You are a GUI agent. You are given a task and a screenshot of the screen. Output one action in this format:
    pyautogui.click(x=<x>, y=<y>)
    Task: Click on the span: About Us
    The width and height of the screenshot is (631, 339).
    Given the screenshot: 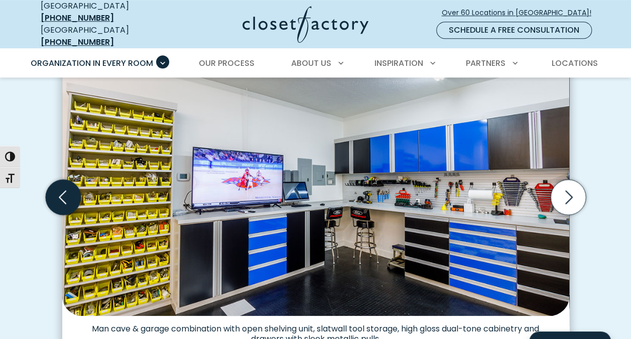 What is the action you would take?
    pyautogui.click(x=311, y=63)
    